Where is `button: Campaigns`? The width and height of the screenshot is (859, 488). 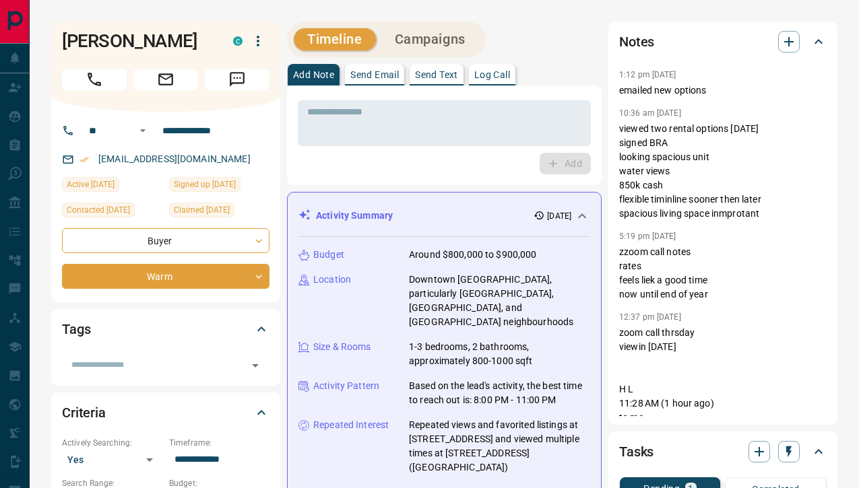
button: Campaigns is located at coordinates (430, 39).